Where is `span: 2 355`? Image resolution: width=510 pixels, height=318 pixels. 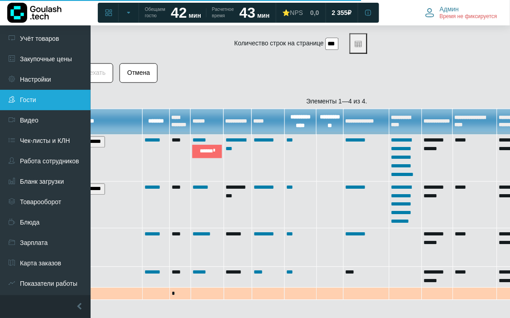 span: 2 355 is located at coordinates (340, 13).